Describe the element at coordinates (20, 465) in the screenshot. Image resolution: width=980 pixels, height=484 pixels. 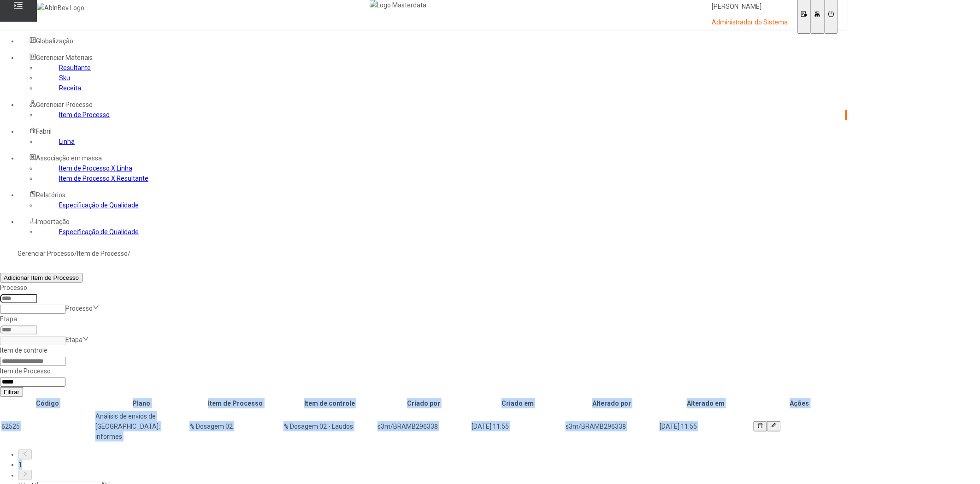
I see `a: 1` at that location.